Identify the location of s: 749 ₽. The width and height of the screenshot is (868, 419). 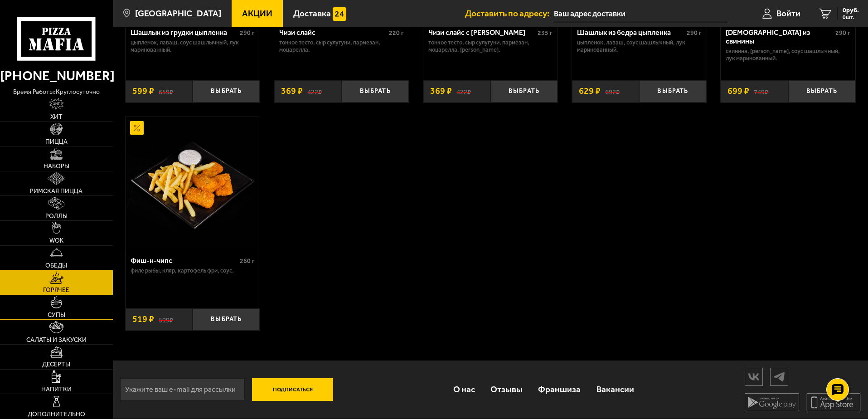
(761, 91).